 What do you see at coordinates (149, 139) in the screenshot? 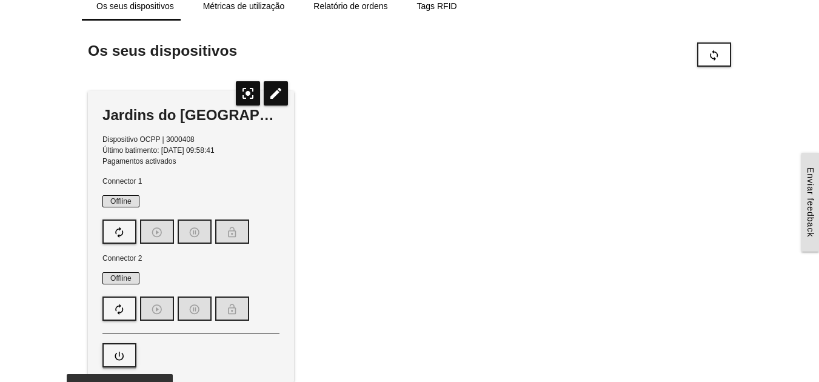
I see `span: Dispositivo OCPP | 3000408` at bounding box center [149, 139].